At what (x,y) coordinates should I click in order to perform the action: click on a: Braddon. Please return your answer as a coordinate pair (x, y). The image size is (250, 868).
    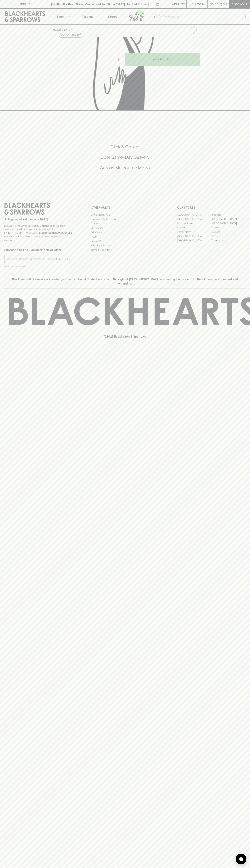
    Looking at the image, I should click on (229, 214).